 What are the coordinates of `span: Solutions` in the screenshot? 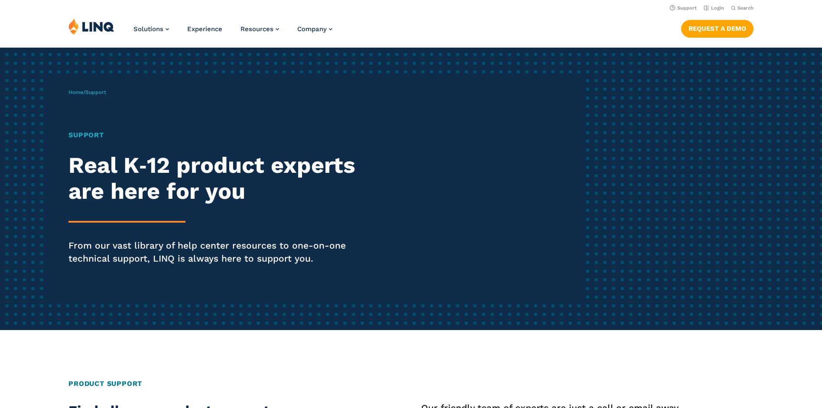 It's located at (148, 29).